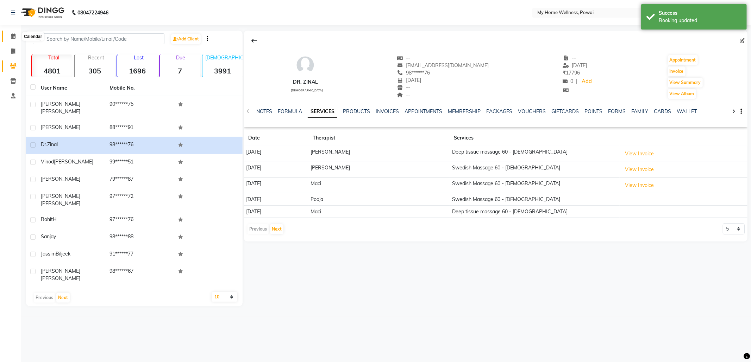 The image size is (751, 362). I want to click on strong: 7, so click(180, 71).